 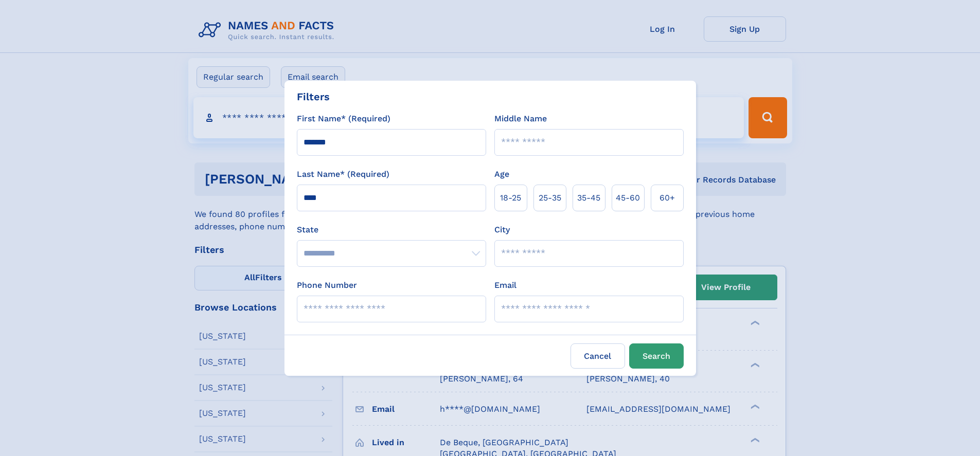 I want to click on div: Filters, so click(x=313, y=97).